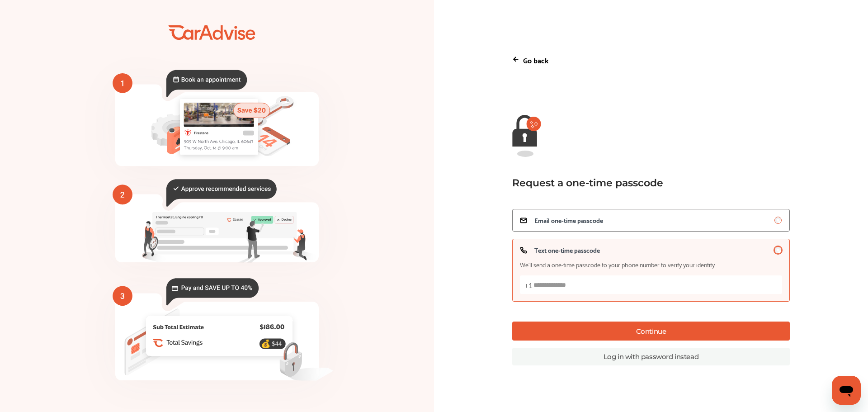  I want to click on div: Request a one-time passcode, so click(644, 183).